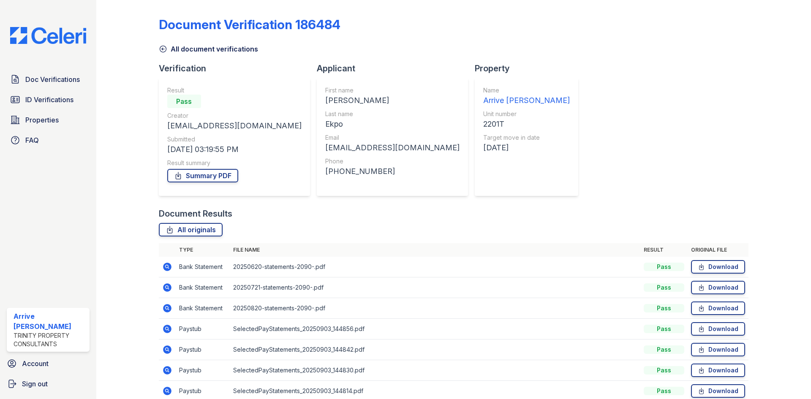  What do you see at coordinates (234, 139) in the screenshot?
I see `div: Submitted` at bounding box center [234, 139].